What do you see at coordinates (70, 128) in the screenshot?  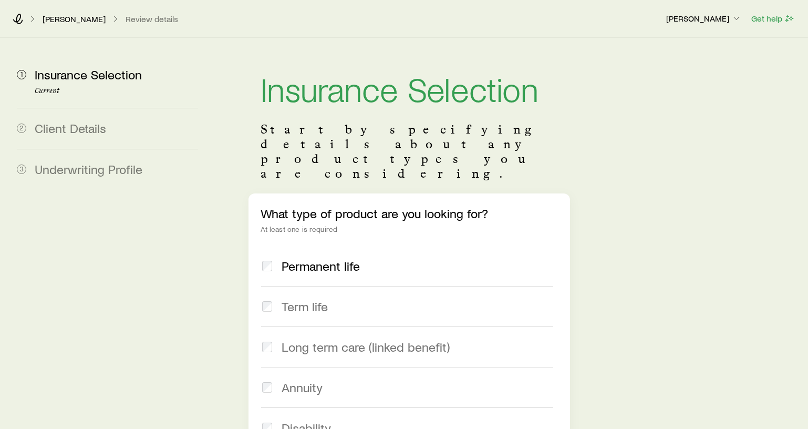 I see `span: Client Details` at bounding box center [70, 128].